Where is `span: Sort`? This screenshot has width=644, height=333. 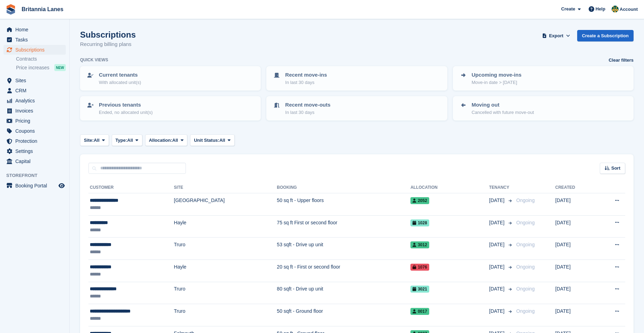 span: Sort is located at coordinates (616, 168).